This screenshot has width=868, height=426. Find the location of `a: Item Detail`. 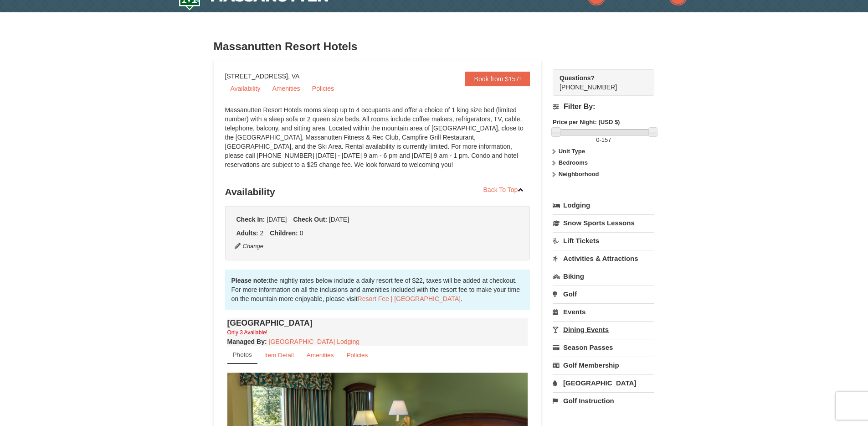

a: Item Detail is located at coordinates (279, 354).